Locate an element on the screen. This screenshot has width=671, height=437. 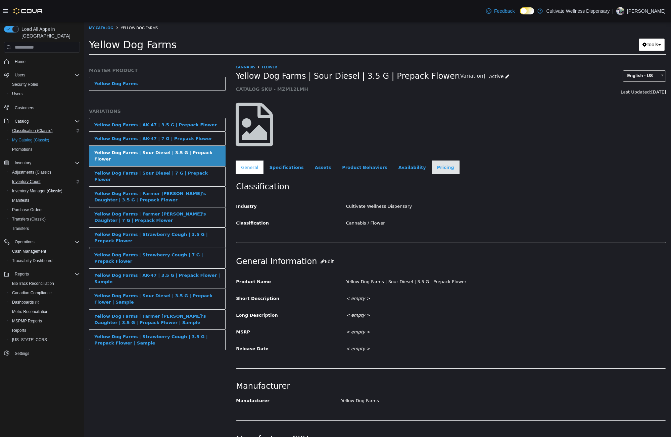
span: Manufacturer is located at coordinates (168, 379).